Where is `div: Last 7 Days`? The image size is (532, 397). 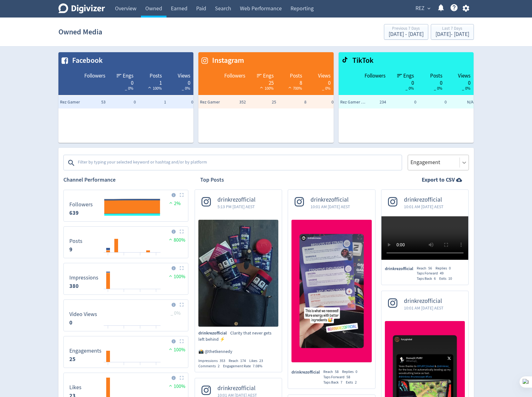 div: Last 7 Days is located at coordinates (452, 29).